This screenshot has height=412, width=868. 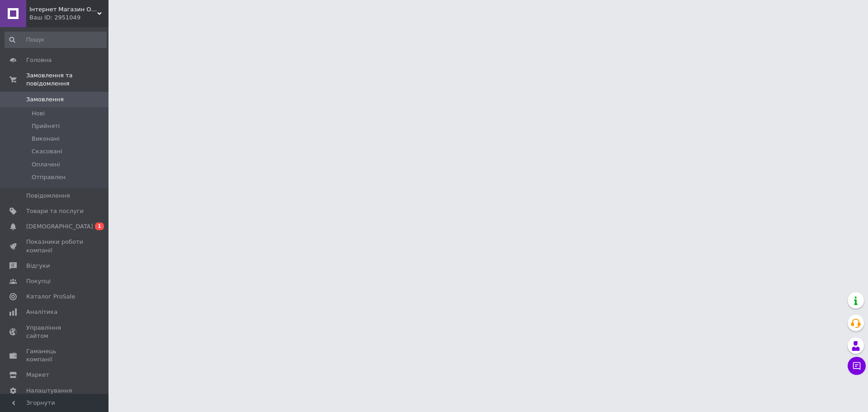 I want to click on span: Товари та послуги, so click(x=54, y=211).